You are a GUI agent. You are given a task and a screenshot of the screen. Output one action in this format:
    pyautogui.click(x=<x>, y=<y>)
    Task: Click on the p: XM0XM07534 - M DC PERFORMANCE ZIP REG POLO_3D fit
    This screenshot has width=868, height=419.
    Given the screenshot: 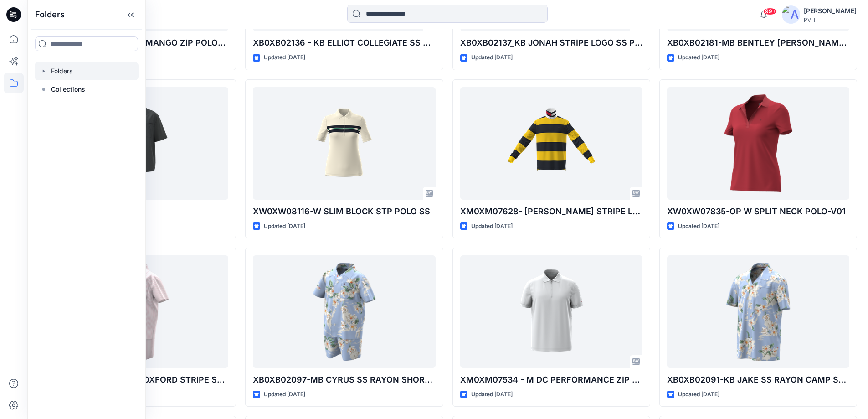 What is the action you would take?
    pyautogui.click(x=551, y=380)
    